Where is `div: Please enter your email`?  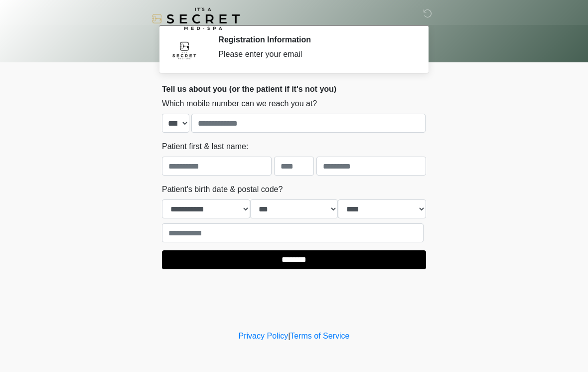 div: Please enter your email is located at coordinates (314, 54).